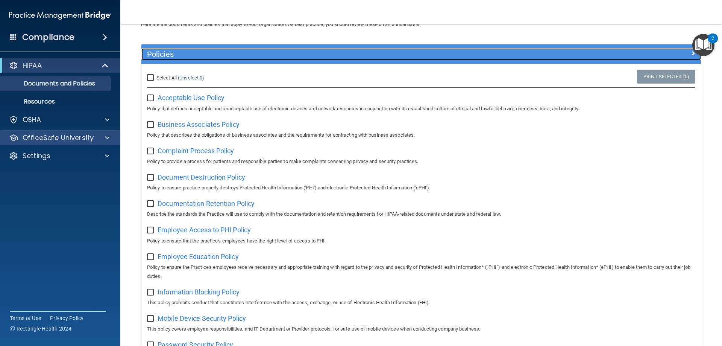  I want to click on a: HIPAA, so click(59, 65).